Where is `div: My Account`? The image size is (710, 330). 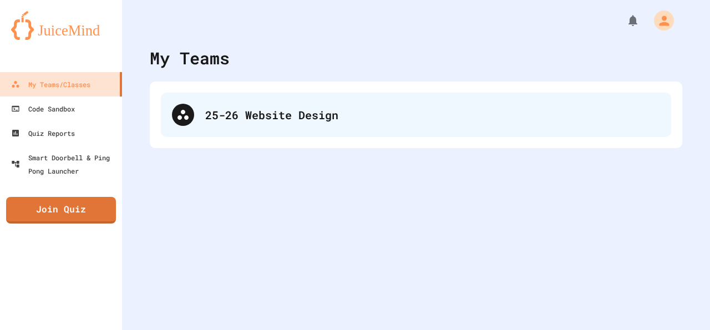 div: My Account is located at coordinates (660, 21).